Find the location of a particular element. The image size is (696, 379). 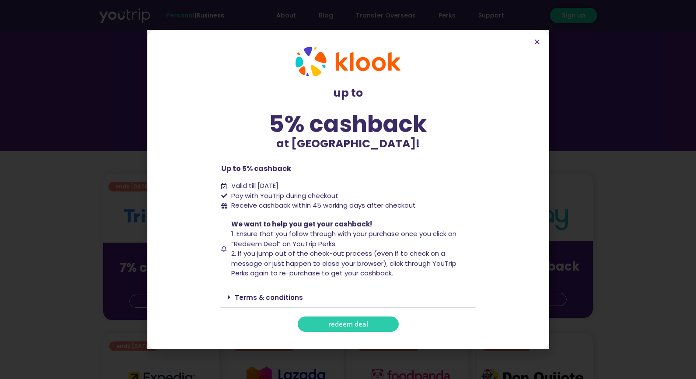

p: up to is located at coordinates (348, 93).